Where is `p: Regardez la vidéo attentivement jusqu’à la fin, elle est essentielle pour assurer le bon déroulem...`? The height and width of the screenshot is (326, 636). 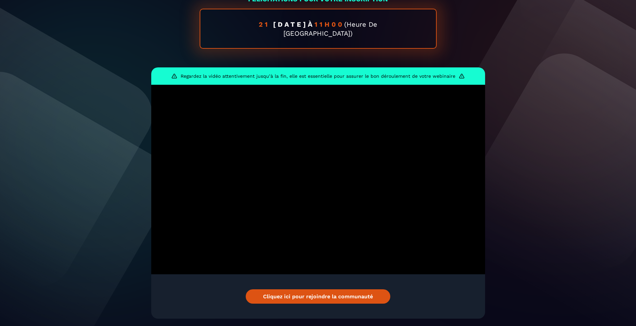 p: Regardez la vidéo attentivement jusqu’à la fin, elle est essentielle pour assurer le bon déroulem... is located at coordinates (318, 76).